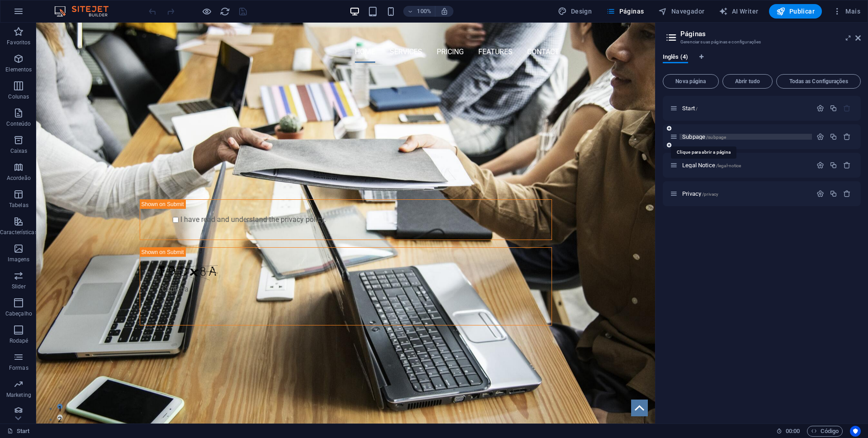 Image resolution: width=868 pixels, height=438 pixels. Describe the element at coordinates (225, 11) in the screenshot. I see `button: reload` at that location.